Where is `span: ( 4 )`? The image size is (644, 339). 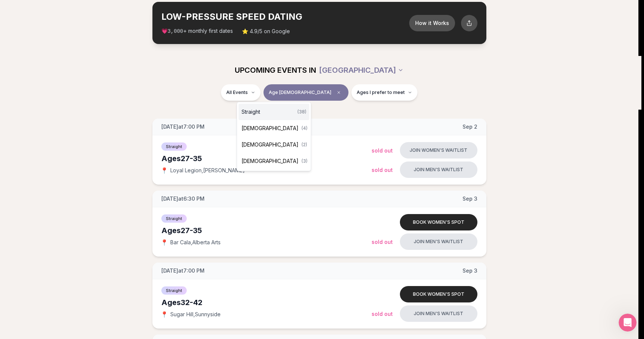
span: ( 4 ) is located at coordinates (304, 128).